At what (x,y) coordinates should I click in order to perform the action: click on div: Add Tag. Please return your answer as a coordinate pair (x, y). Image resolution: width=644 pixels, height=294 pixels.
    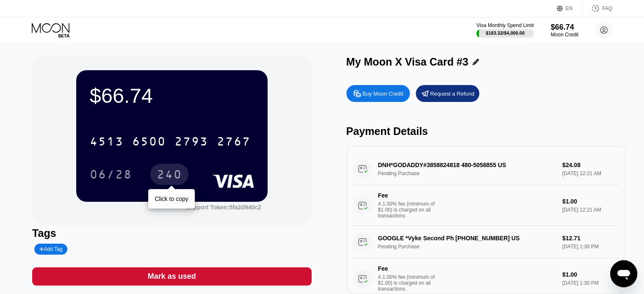
    Looking at the image, I should click on (51, 250).